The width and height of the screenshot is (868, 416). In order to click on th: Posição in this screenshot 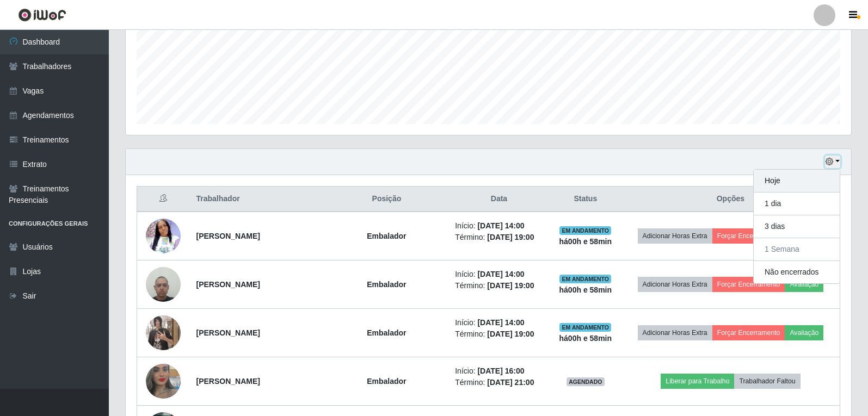, I will do `click(387, 199)`.